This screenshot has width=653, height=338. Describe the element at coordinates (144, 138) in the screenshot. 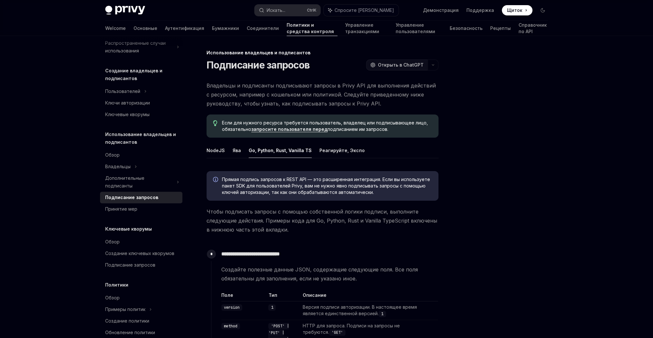

I see `h5: Использование владельцев и подписантов` at that location.